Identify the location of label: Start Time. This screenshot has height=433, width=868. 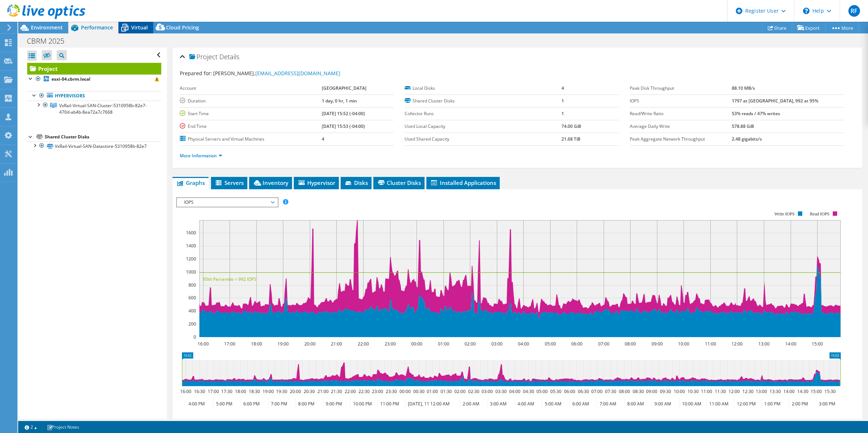
(251, 114).